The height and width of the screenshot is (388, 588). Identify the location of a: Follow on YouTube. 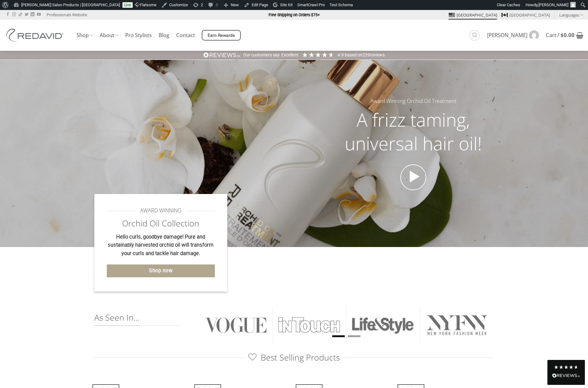
(39, 15).